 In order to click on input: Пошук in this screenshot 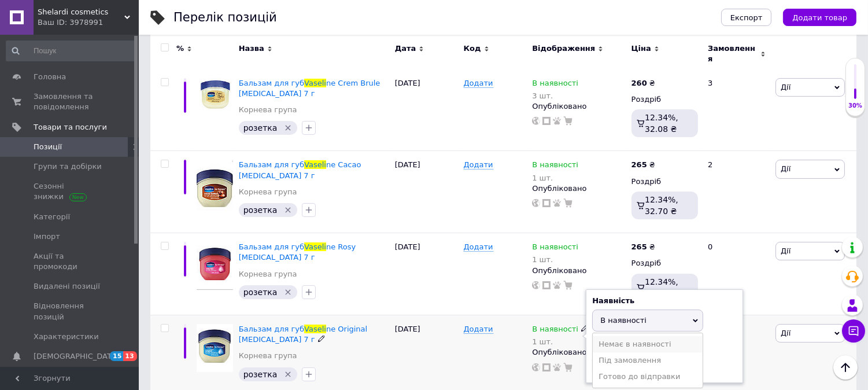, I will do `click(71, 51)`.